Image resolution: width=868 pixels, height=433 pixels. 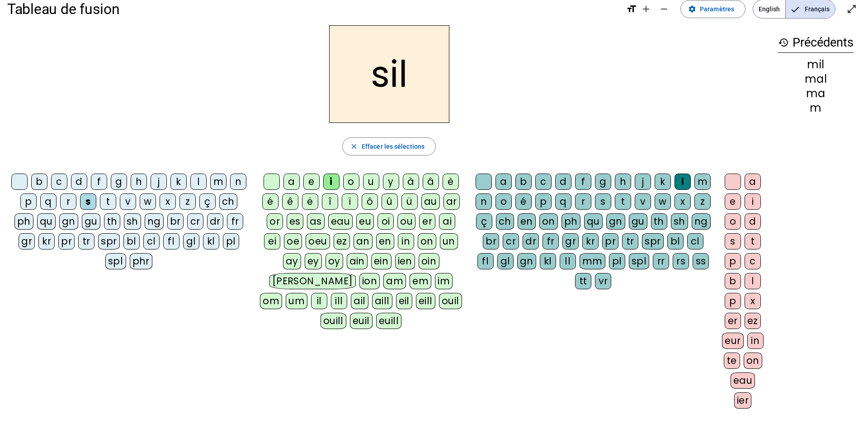 What do you see at coordinates (389, 74) in the screenshot?
I see `h2: sil` at bounding box center [389, 74].